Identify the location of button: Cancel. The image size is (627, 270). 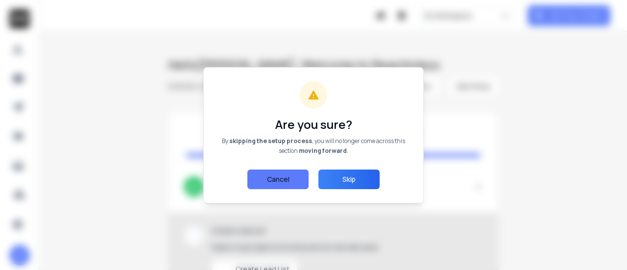
(278, 179).